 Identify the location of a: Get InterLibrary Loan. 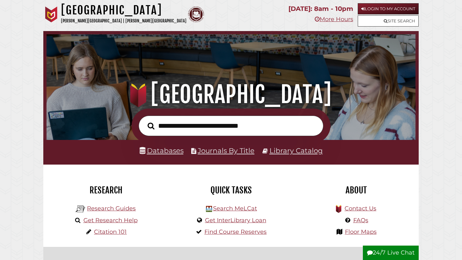
(235, 221).